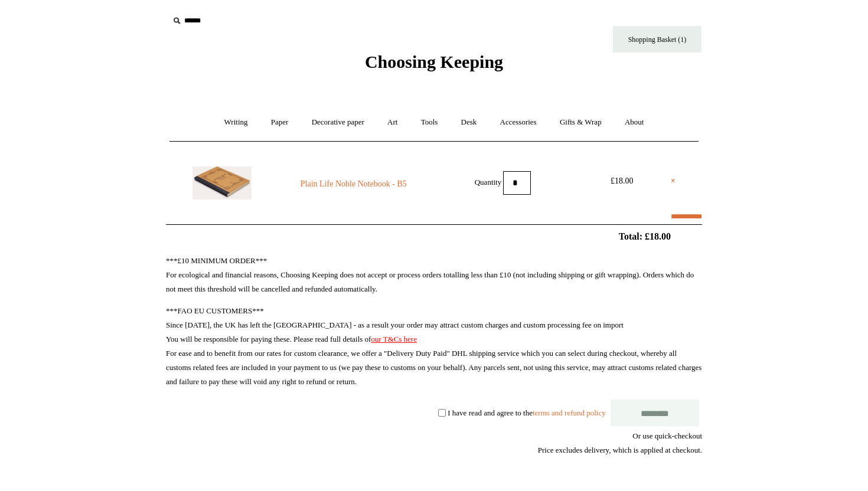 This screenshot has height=491, width=868. What do you see at coordinates (354, 184) in the screenshot?
I see `a: Plain Life Noble Notebook - B5` at bounding box center [354, 184].